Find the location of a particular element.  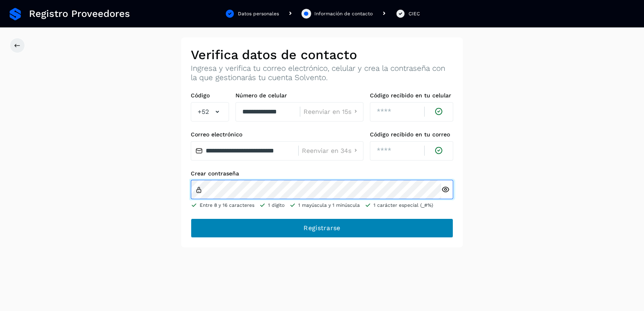

li: 1 mayúscula y 1 minúscula is located at coordinates (324, 205).